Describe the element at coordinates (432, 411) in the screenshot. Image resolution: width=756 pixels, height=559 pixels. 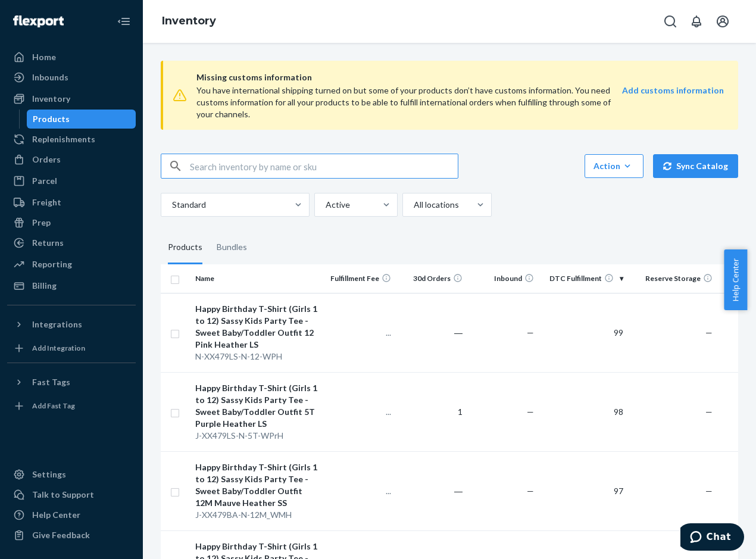
I see `td: 1` at that location.